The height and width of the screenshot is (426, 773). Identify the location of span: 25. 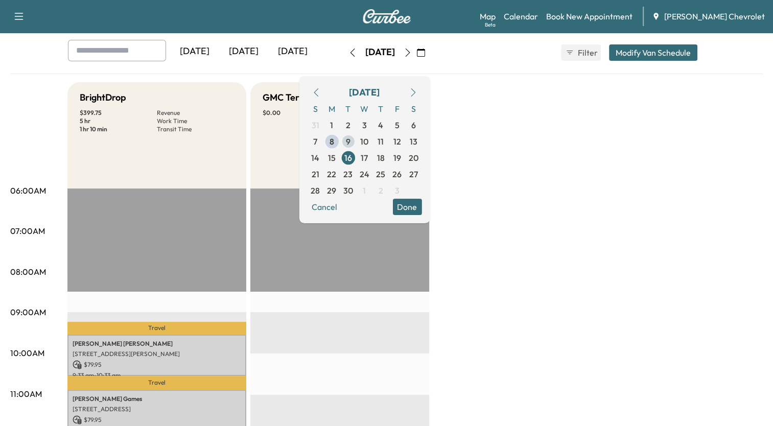
(381, 174).